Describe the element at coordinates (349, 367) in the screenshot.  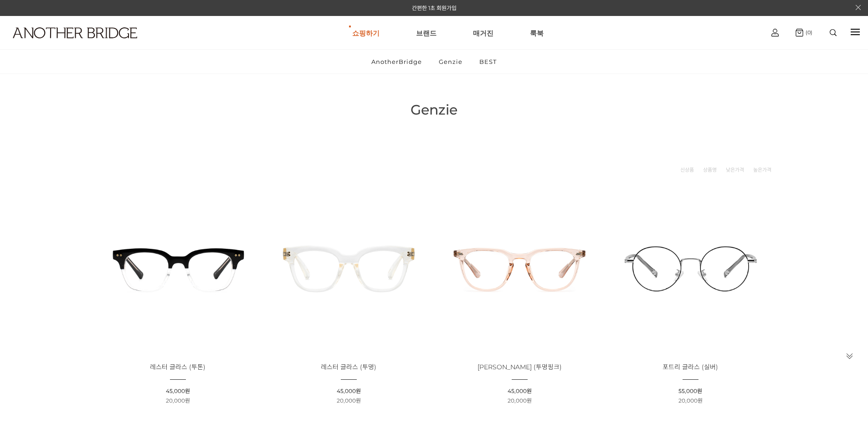
I see `a: 레스터 글라스 (투명)` at that location.